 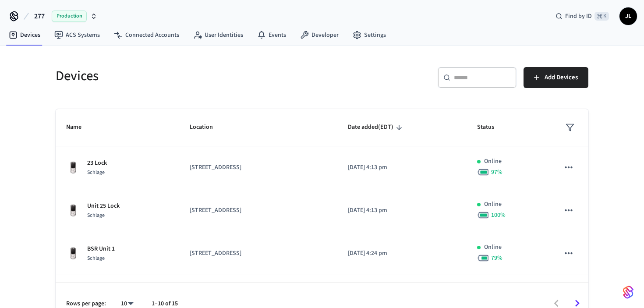 I want to click on span: Status, so click(x=491, y=127).